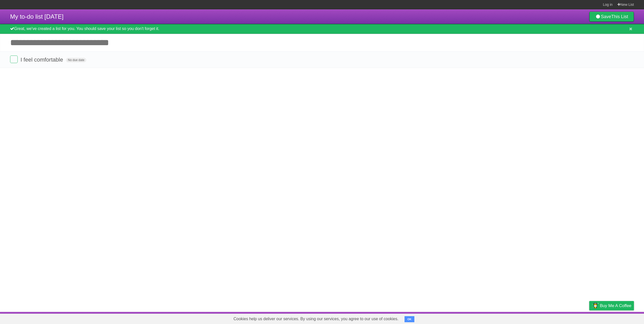  Describe the element at coordinates (571, 318) in the screenshot. I see `a: Terms` at that location.